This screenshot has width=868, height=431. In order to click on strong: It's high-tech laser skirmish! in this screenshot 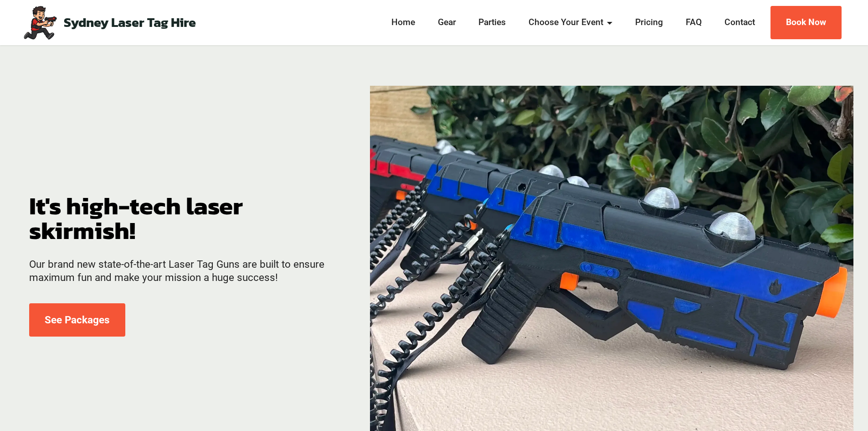, I will do `click(136, 217)`.